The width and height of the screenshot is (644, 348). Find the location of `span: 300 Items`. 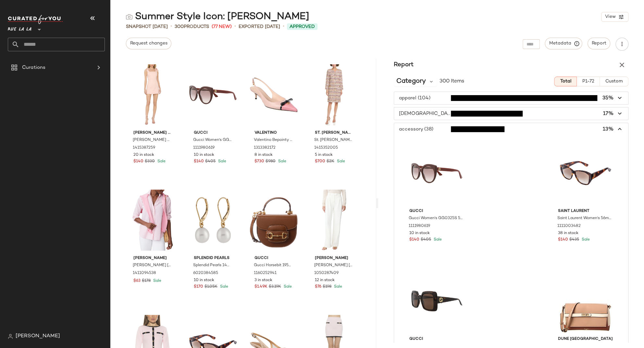

span: 300 Items is located at coordinates (452, 81).